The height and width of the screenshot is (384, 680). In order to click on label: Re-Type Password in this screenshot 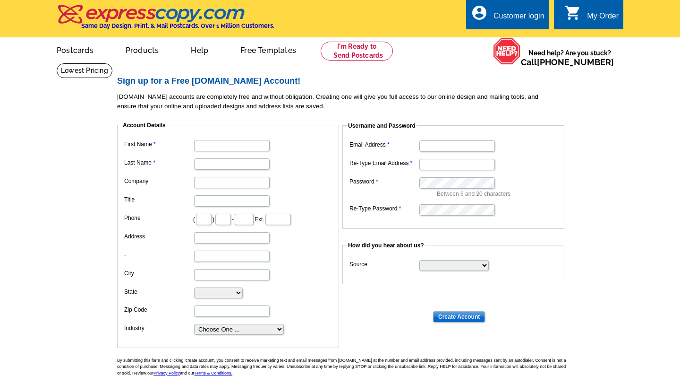, I will do `click(384, 208)`.